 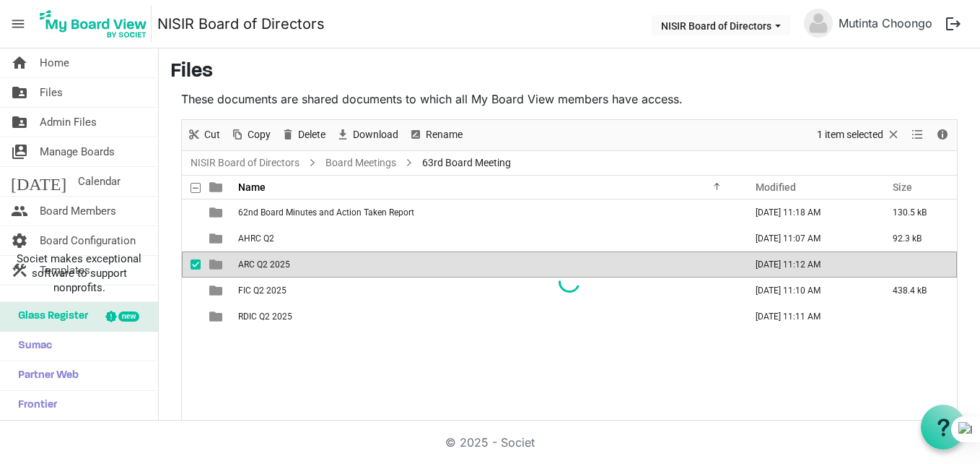 What do you see at coordinates (569, 72) in the screenshot?
I see `h3: Files` at bounding box center [569, 72].